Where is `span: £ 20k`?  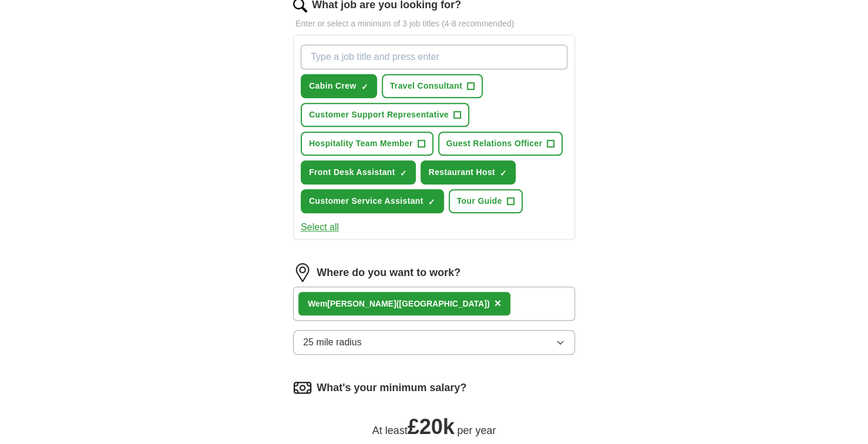
span: £ 20k is located at coordinates (431, 426).